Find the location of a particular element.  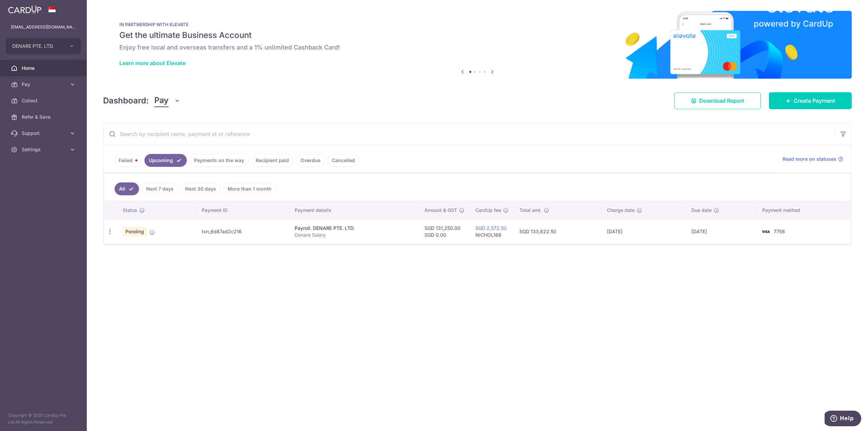

td: txn_6d87ad2c216 is located at coordinates (243, 232).